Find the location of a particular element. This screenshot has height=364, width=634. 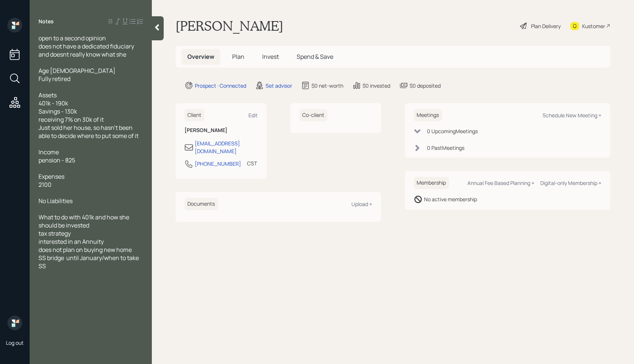

span: receiving 7% on 30k of it is located at coordinates (71, 120).